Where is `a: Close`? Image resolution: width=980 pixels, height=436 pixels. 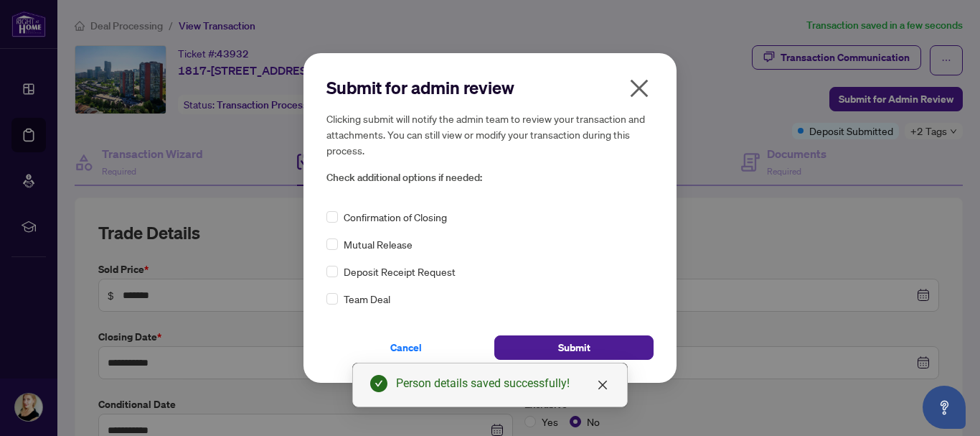 a: Close is located at coordinates (602, 385).